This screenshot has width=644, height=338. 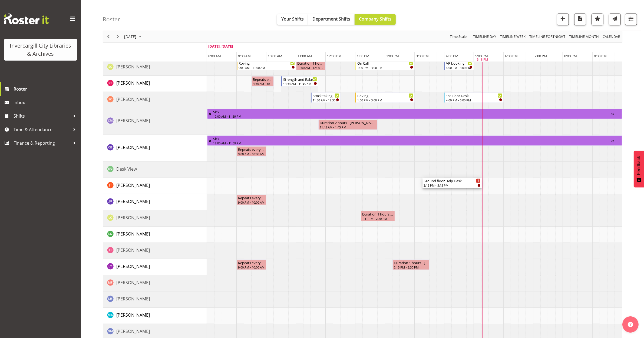 What do you see at coordinates (118, 37) in the screenshot?
I see `button: Next` at bounding box center [118, 37].